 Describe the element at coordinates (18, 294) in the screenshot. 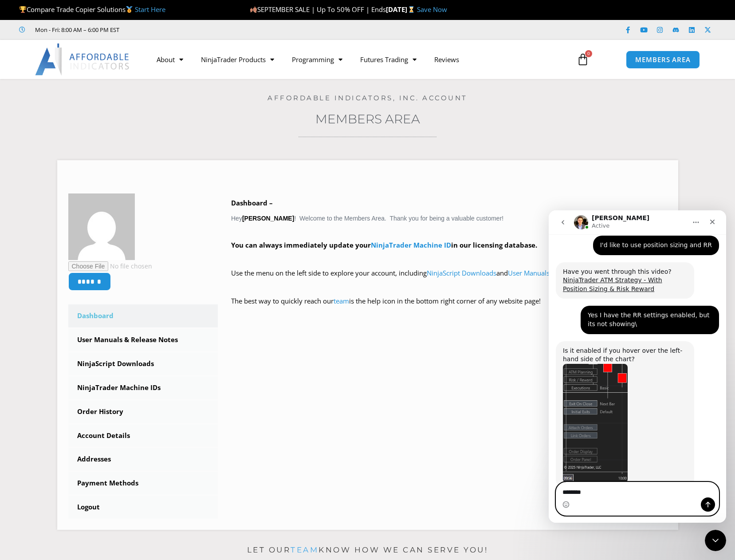

I see `button: Emoji picker` at that location.